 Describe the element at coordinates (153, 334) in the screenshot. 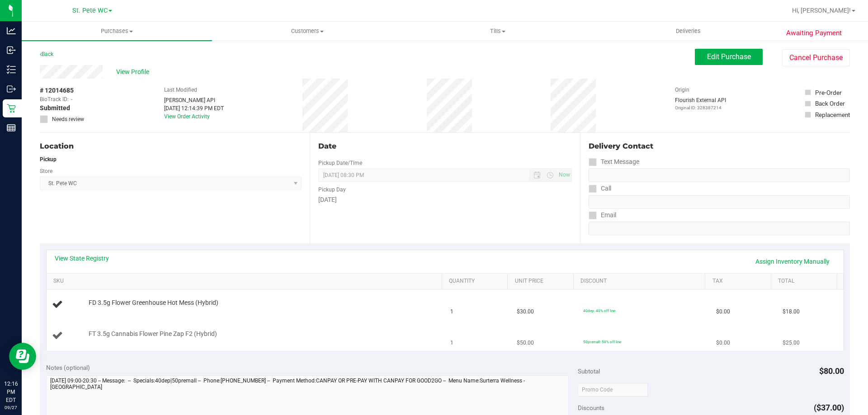

I see `span: FT 3.5g Cannabis Flower Pine Zap F2 (Hybrid)` at that location.